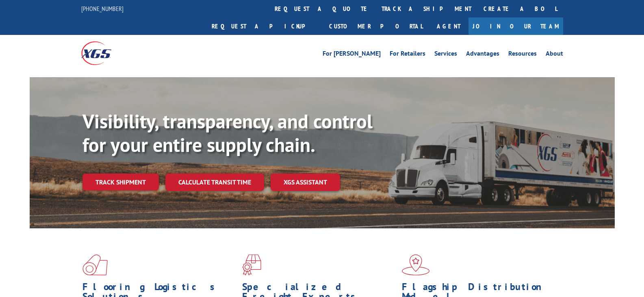 The width and height of the screenshot is (644, 297). I want to click on img: xgs-icon-total-supply-chain-intelligence-red, so click(95, 264).